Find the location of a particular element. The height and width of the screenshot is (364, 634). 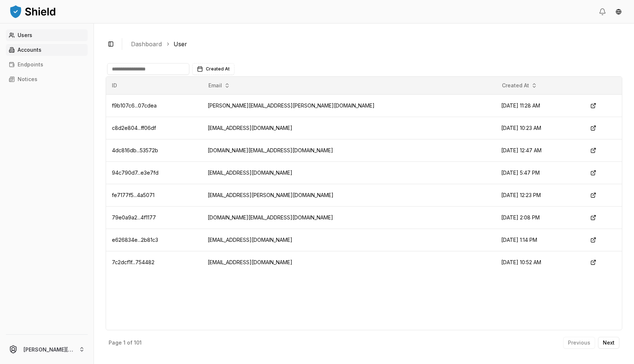

p: 1 is located at coordinates (125, 342).